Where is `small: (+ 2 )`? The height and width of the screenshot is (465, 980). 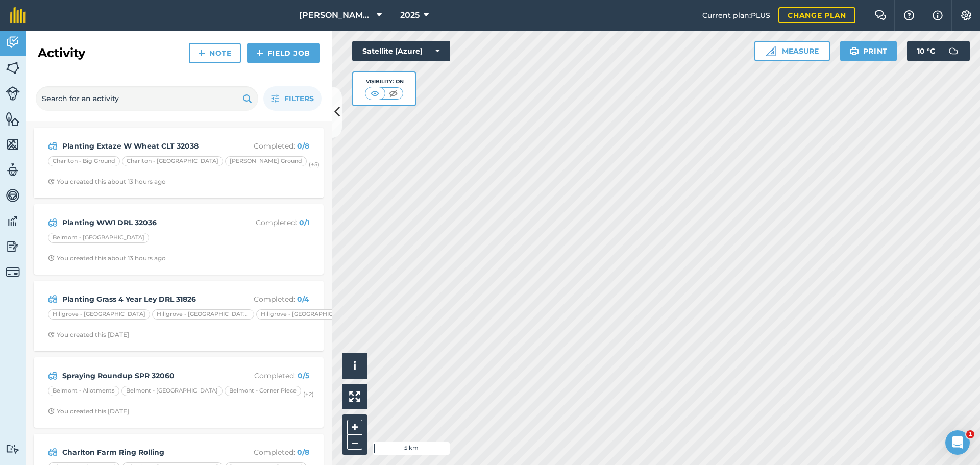 small: (+ 2 ) is located at coordinates (308, 394).